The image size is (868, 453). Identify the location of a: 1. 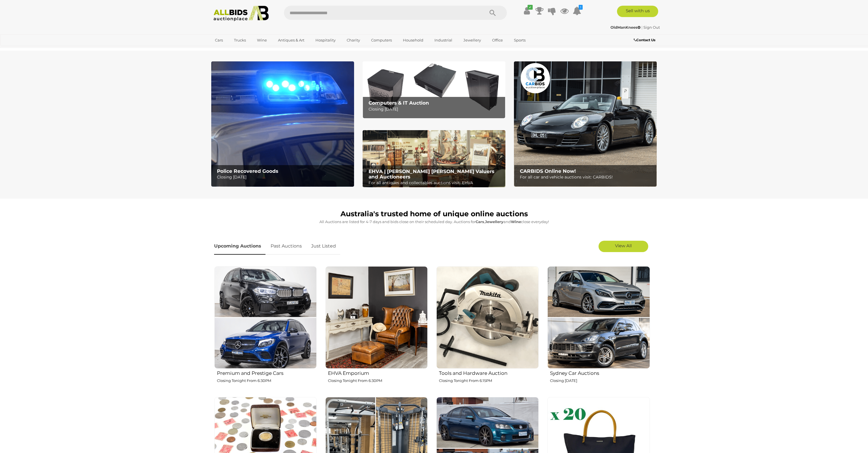
(577, 11).